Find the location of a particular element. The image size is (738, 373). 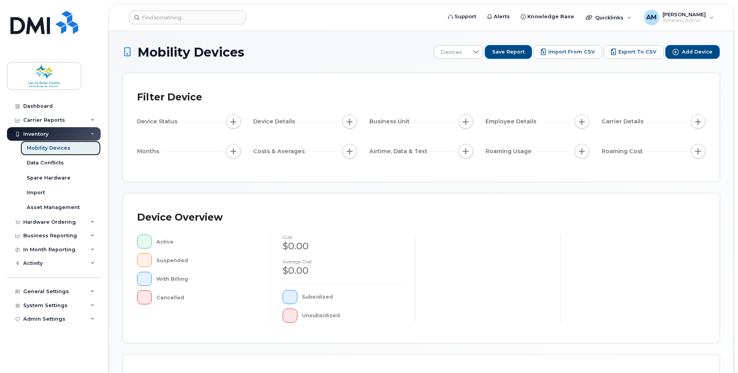

a: Add Device is located at coordinates (693, 52).